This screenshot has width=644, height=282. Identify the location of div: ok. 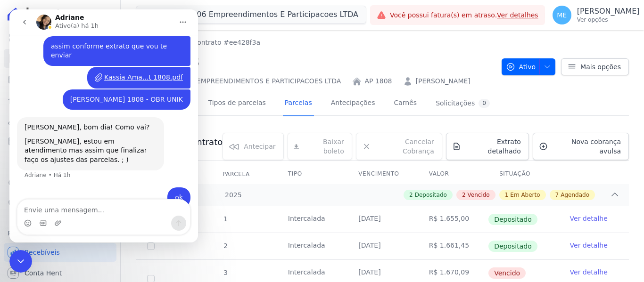
(170, 188).